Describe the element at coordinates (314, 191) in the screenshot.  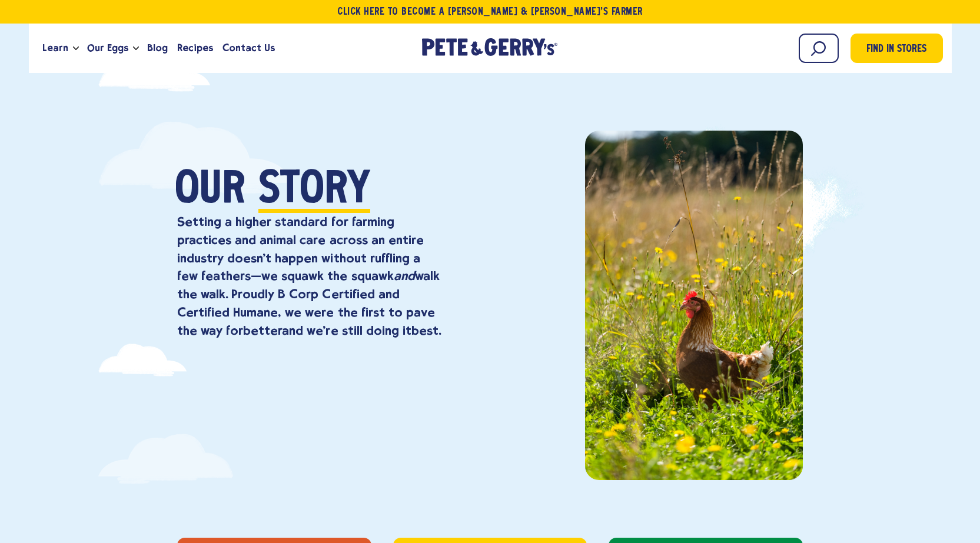
I see `span: Story` at that location.